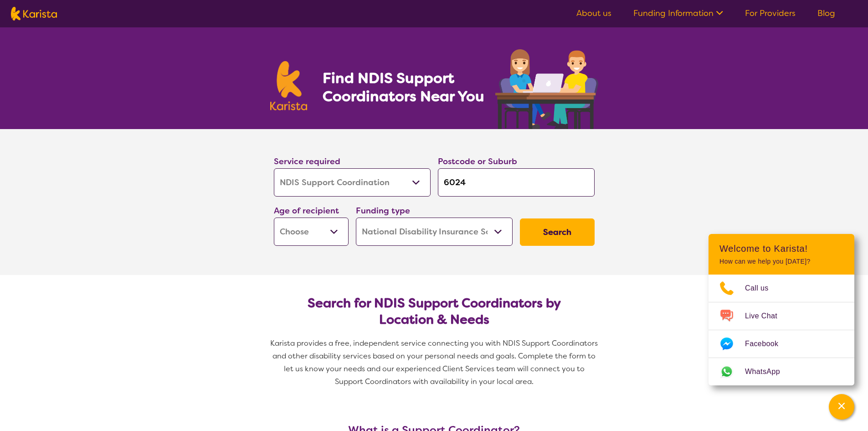 The height and width of the screenshot is (431, 868). I want to click on span: Karista provides a free, independent service connecting you with NDIS Support Coordinators and ot..., so click(434, 362).